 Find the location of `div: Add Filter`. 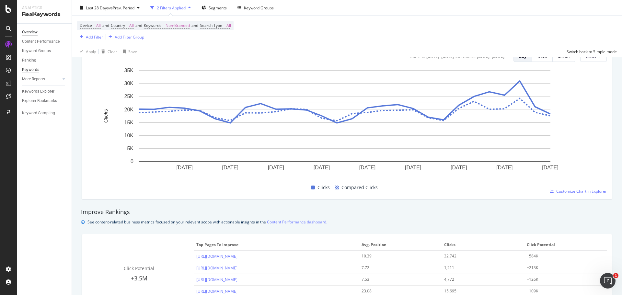

div: Add Filter is located at coordinates (94, 37).